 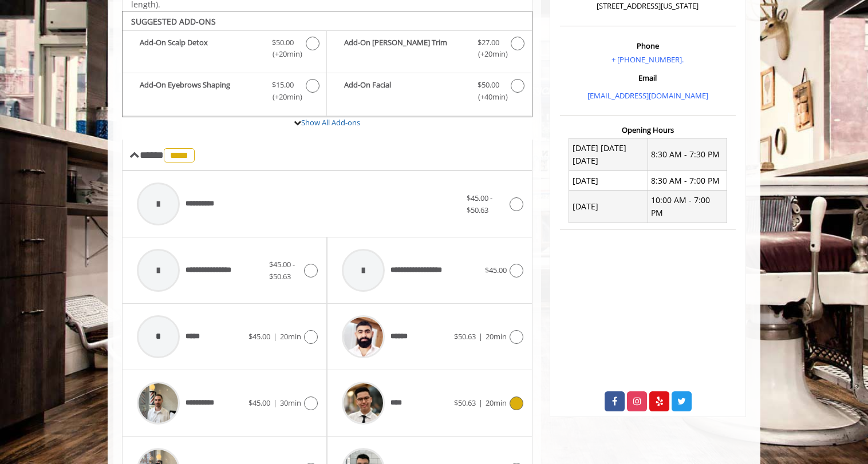 I want to click on b: SUGGESTED ADD-ONS, so click(x=173, y=21).